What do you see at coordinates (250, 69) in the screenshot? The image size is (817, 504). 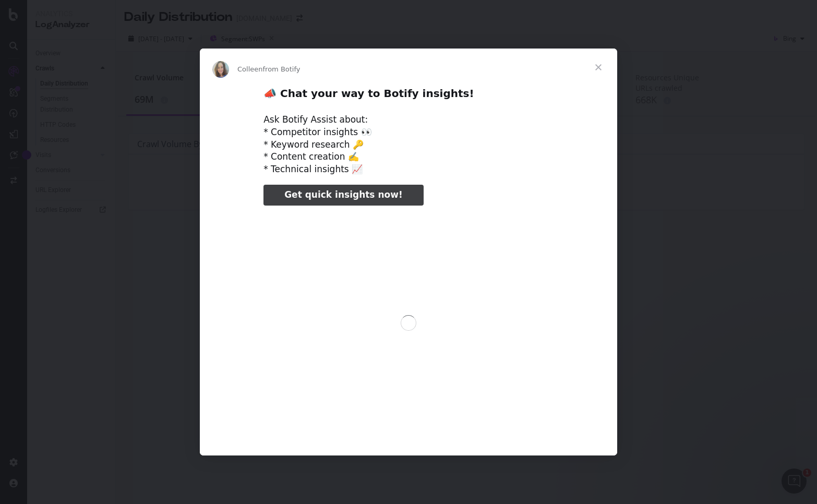 I see `span: Colleen` at bounding box center [250, 69].